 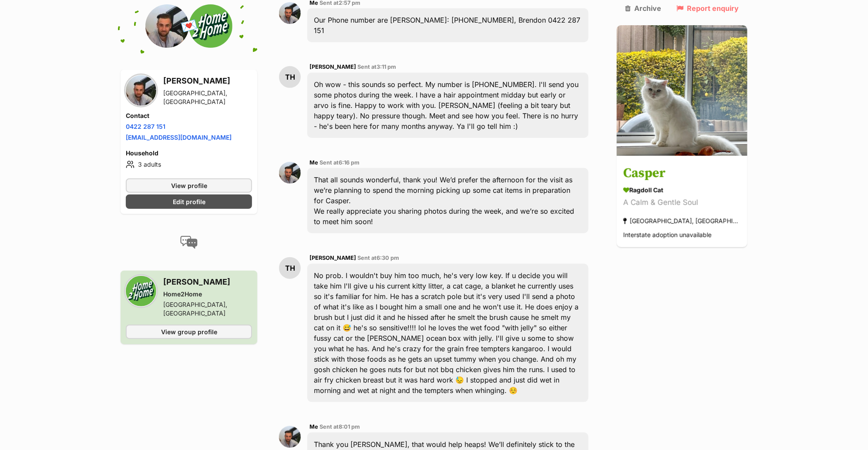 What do you see at coordinates (189, 116) in the screenshot?
I see `h4: Contact` at bounding box center [189, 116].